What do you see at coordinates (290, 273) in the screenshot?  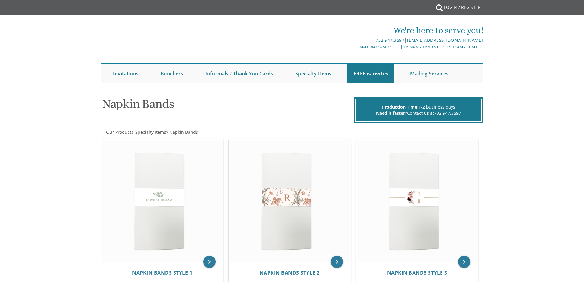 I see `a: Napkin Bands Style 2` at bounding box center [290, 273].